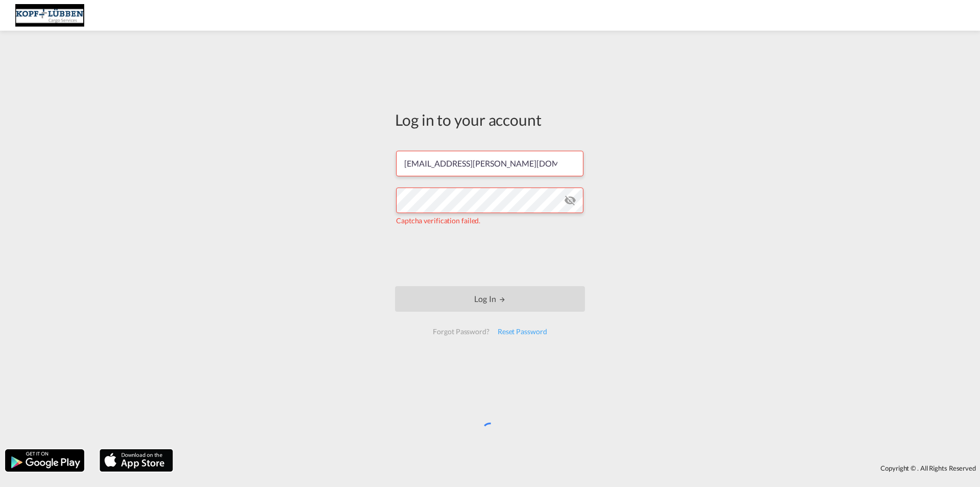  I want to click on div: Reset Password, so click(522, 332).